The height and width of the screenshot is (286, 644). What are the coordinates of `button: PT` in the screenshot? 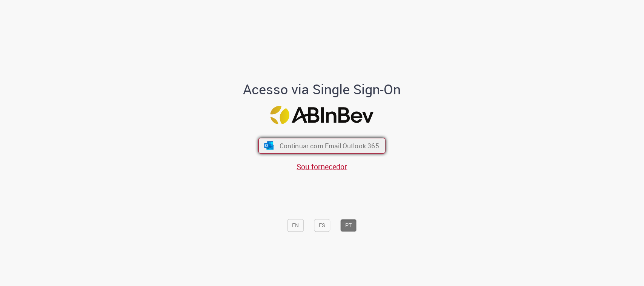 It's located at (348, 226).